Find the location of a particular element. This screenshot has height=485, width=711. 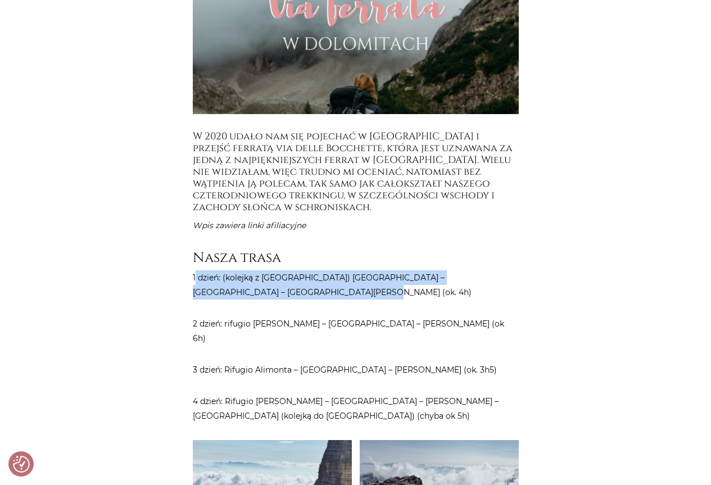

button: Preferencje co do zgód is located at coordinates (21, 464).